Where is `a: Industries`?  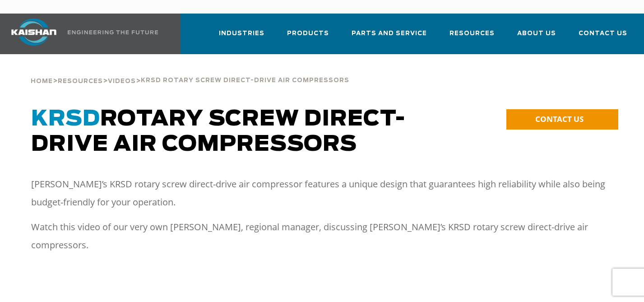 a: Industries is located at coordinates (242, 37).